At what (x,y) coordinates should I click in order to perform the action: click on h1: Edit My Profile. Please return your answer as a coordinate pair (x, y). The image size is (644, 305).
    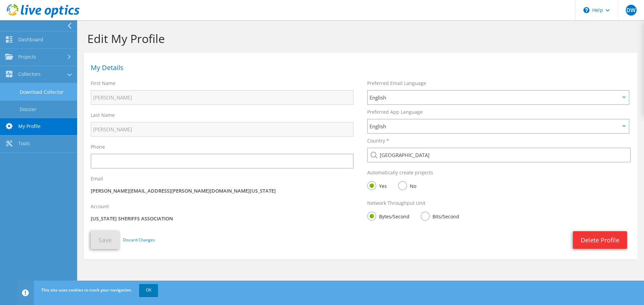
    Looking at the image, I should click on (359, 39).